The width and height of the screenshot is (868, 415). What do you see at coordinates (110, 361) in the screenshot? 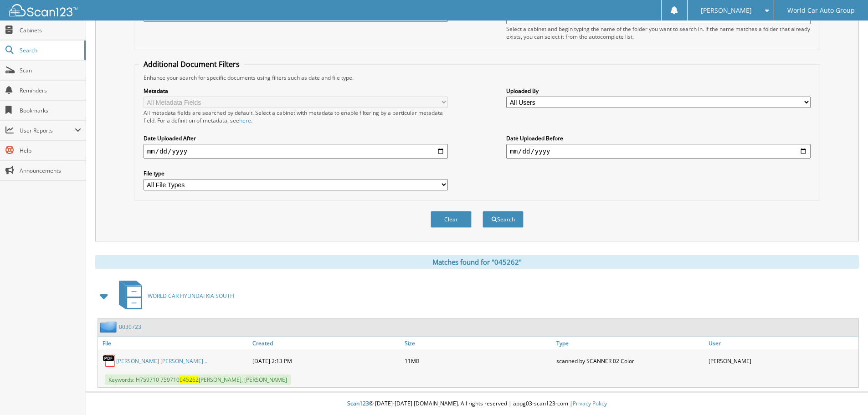
I see `img: PDF.png` at bounding box center [110, 361].